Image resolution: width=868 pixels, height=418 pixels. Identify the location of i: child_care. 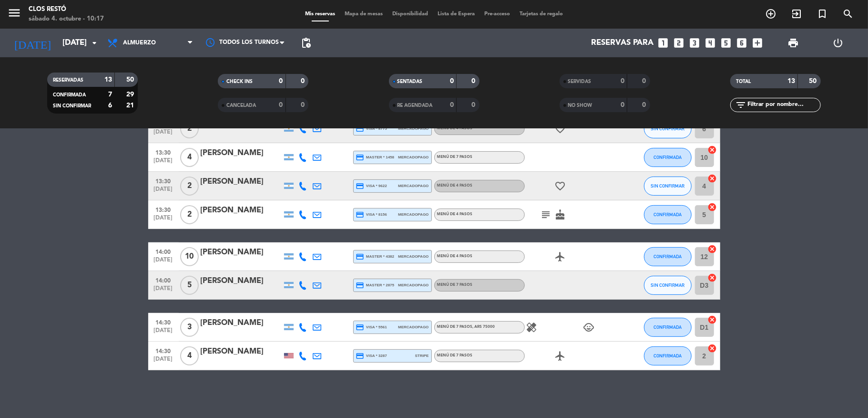
(590, 327).